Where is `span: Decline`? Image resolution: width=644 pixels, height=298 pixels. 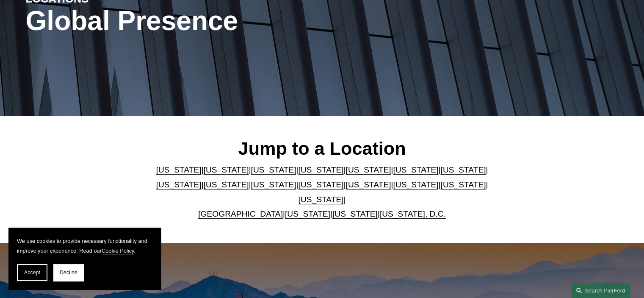 span: Decline is located at coordinates (69, 272).